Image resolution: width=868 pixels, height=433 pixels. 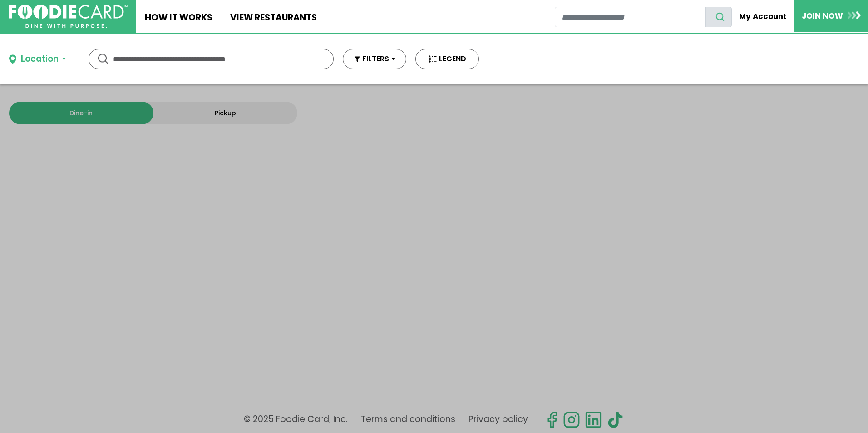 What do you see at coordinates (39, 59) in the screenshot?
I see `div: Location` at bounding box center [39, 59].